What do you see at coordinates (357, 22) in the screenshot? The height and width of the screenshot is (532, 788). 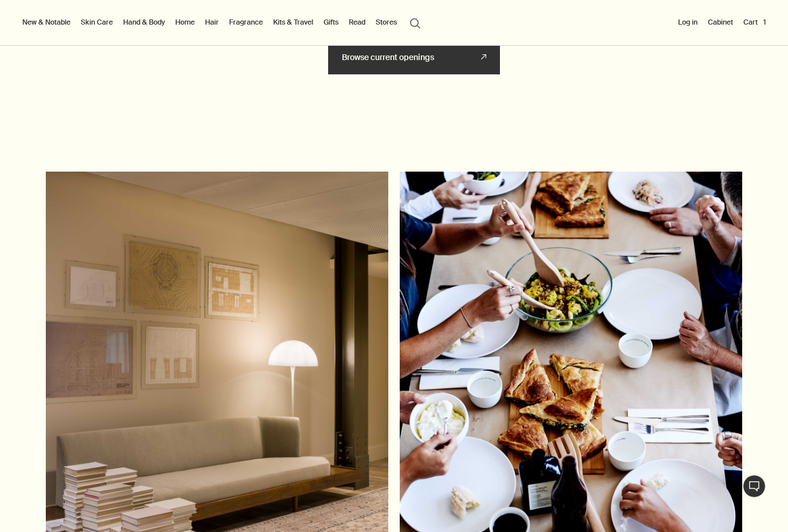 I see `a: Read` at bounding box center [357, 22].